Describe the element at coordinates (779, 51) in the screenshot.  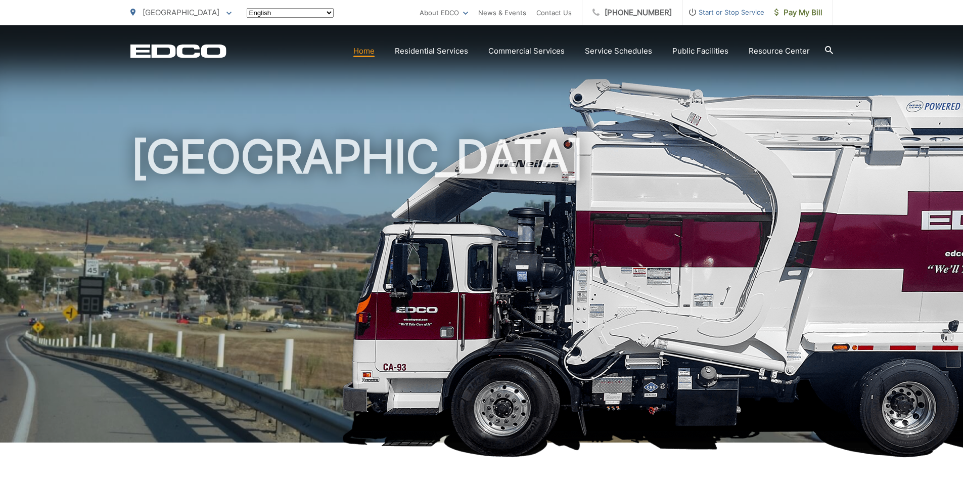
I see `a: Resource Center` at that location.